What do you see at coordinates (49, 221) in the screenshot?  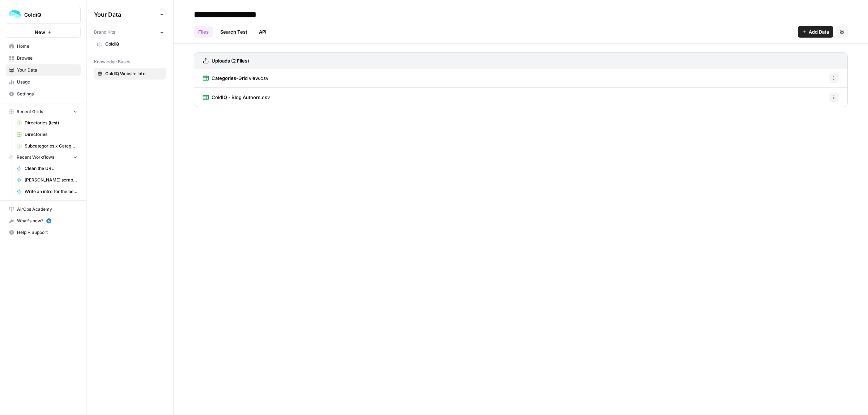 I see `a: 5` at bounding box center [49, 221].